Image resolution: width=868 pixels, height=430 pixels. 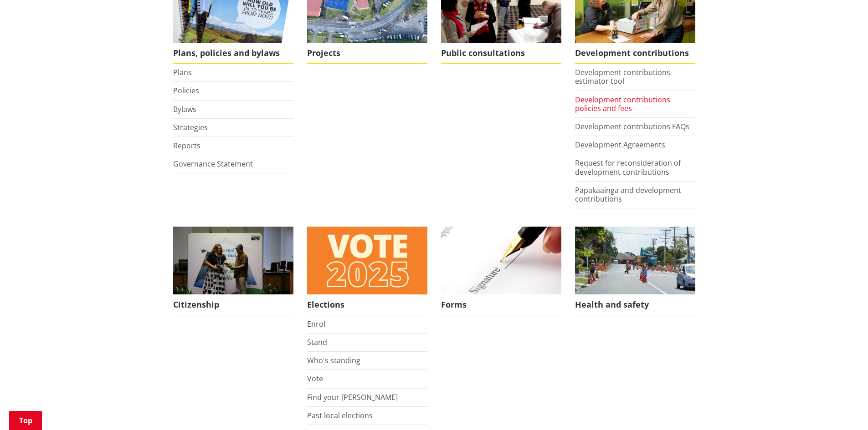 I want to click on span: Projects, so click(x=367, y=53).